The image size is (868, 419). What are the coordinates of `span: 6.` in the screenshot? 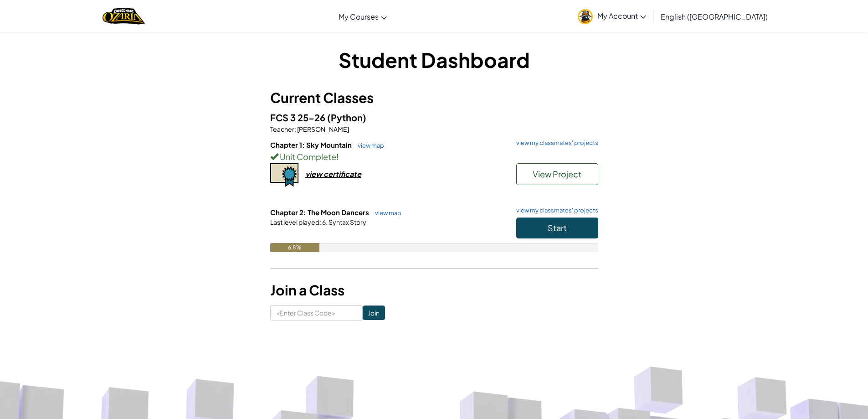 It's located at (325, 222).